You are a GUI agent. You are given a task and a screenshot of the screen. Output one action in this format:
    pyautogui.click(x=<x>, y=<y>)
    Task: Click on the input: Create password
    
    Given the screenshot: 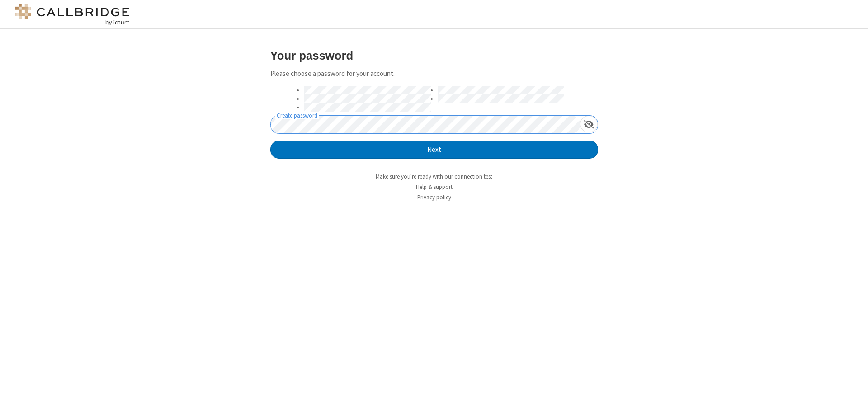 What is the action you would take?
    pyautogui.click(x=425, y=124)
    